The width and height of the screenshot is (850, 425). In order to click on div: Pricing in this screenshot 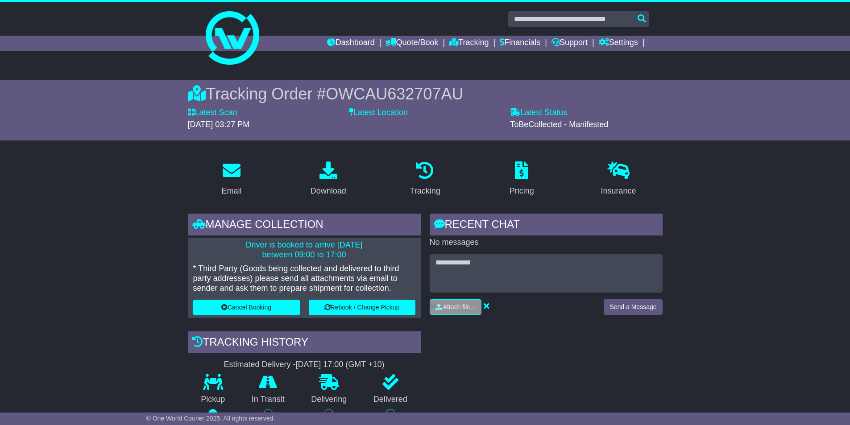, I will do `click(522, 191)`.